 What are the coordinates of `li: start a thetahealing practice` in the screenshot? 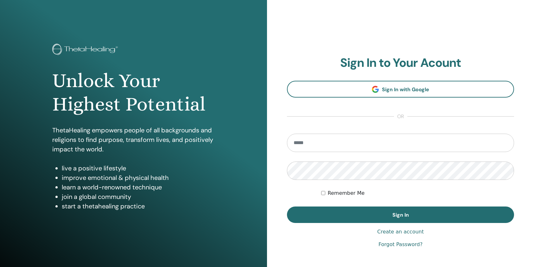 It's located at (138, 206).